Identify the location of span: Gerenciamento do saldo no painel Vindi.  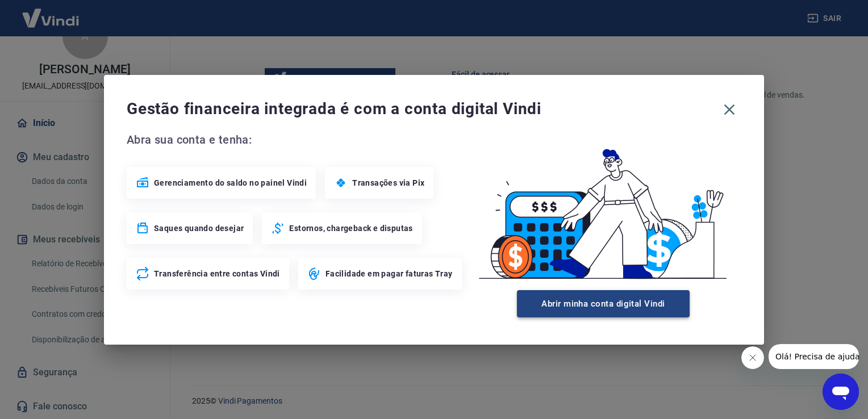
(230, 183).